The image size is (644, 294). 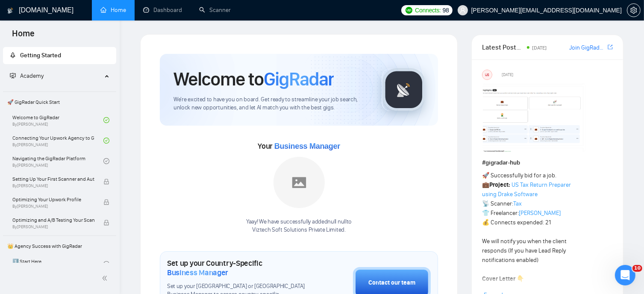 What do you see at coordinates (13, 55) in the screenshot?
I see `span: rocket` at bounding box center [13, 55].